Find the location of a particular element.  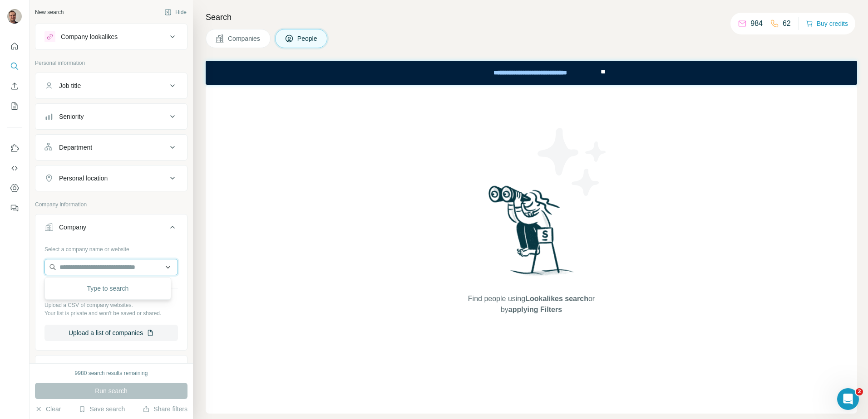

div: Company is located at coordinates (73, 227).